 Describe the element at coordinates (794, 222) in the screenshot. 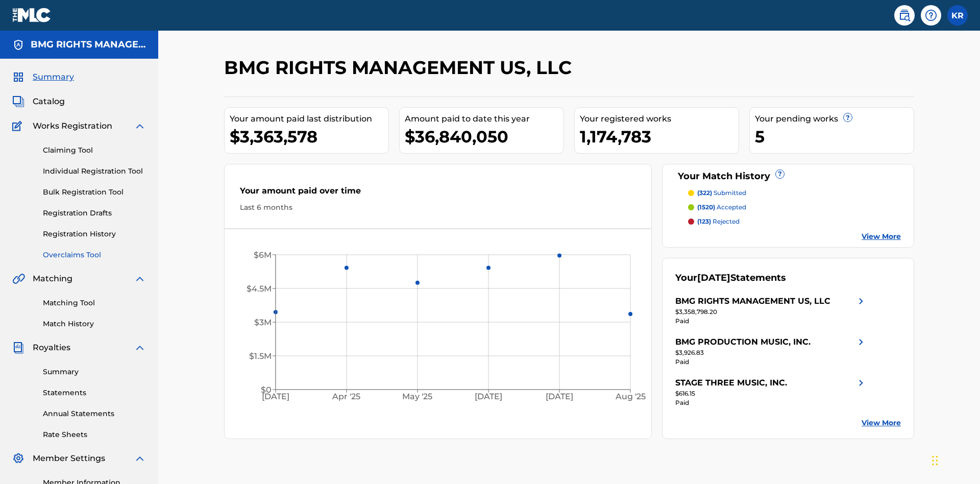

I see `a: (123) rejected` at that location.